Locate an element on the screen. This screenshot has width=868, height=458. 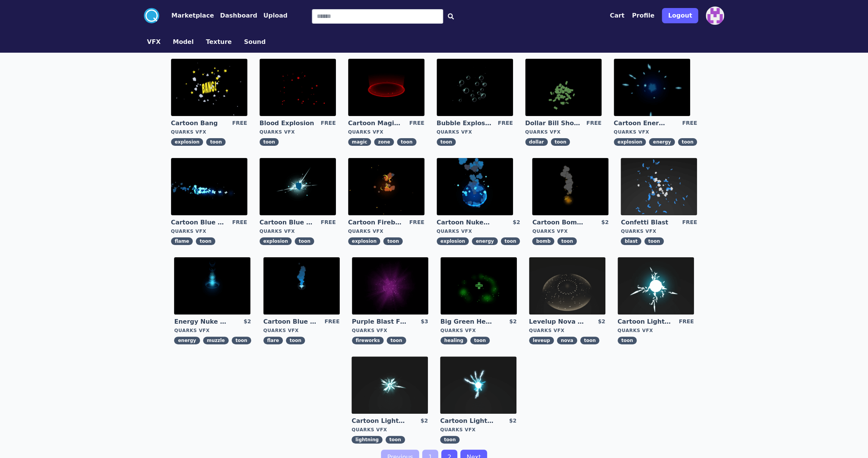
a: Cartoon Nuke Energy Explosion is located at coordinates (464, 223).